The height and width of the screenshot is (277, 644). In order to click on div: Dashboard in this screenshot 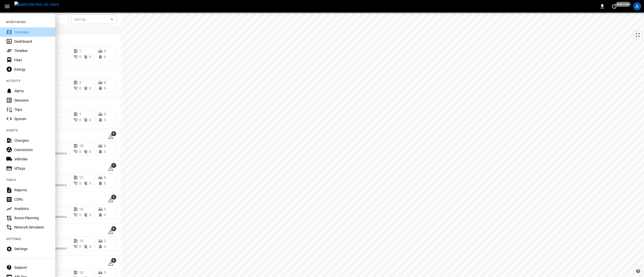, I will do `click(32, 42)`.